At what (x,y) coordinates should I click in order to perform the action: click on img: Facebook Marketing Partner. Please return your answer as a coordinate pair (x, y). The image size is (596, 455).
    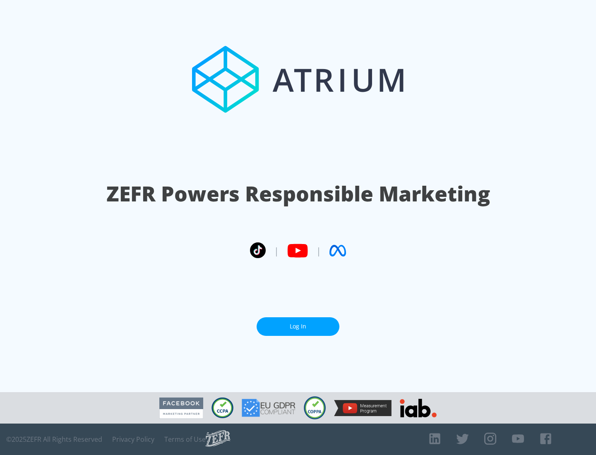
    Looking at the image, I should click on (181, 408).